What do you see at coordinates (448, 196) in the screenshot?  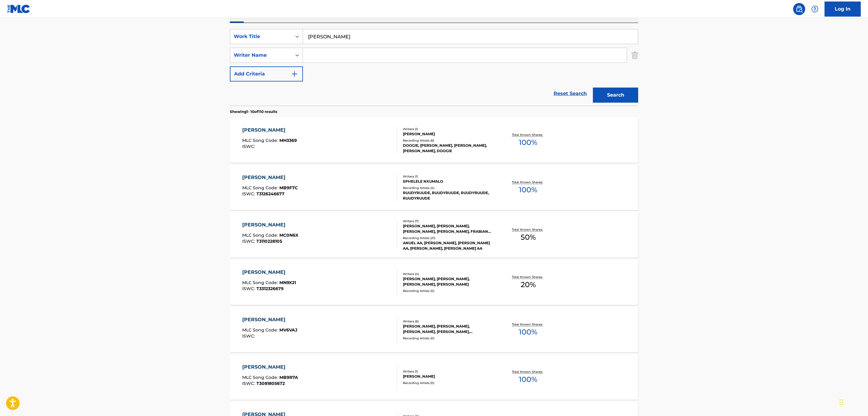 I see `div: RUUDYRUUDE, RUUDYRUUDE, RUUDYRUUDE, RUUDYRUUDE` at bounding box center [448, 196].